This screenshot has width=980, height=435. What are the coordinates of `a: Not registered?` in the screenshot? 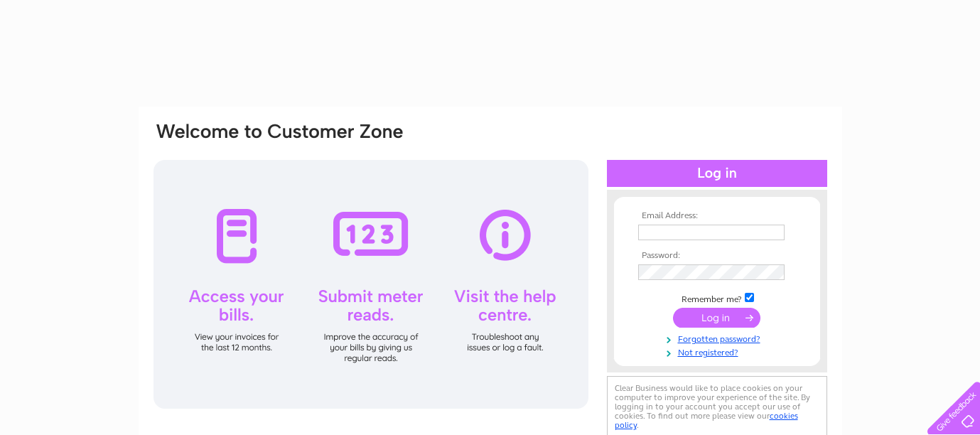 It's located at (719, 351).